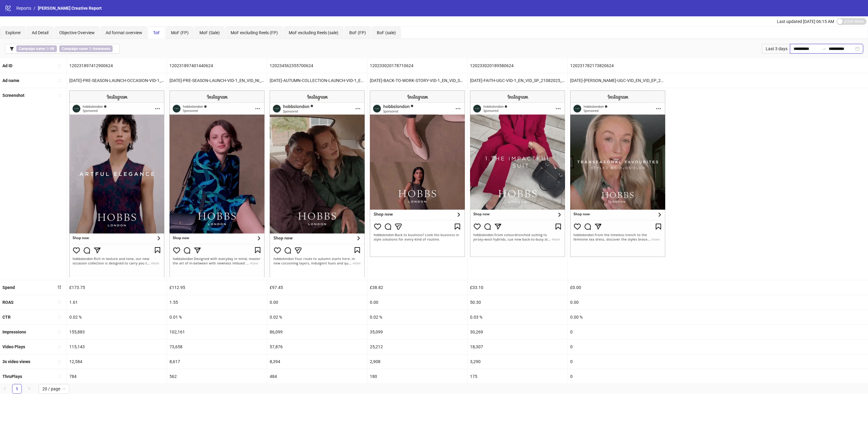 This screenshot has height=433, width=868. I want to click on div: £112.95, so click(217, 288).